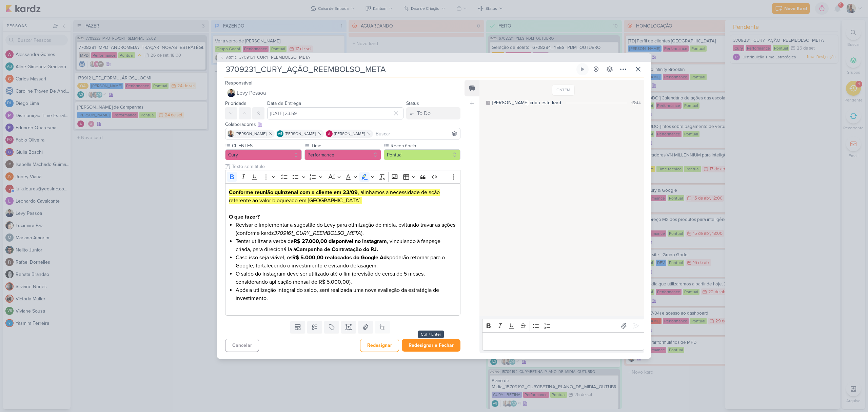 This screenshot has width=868, height=412. I want to click on input: Kard Sem Título, so click(399, 69).